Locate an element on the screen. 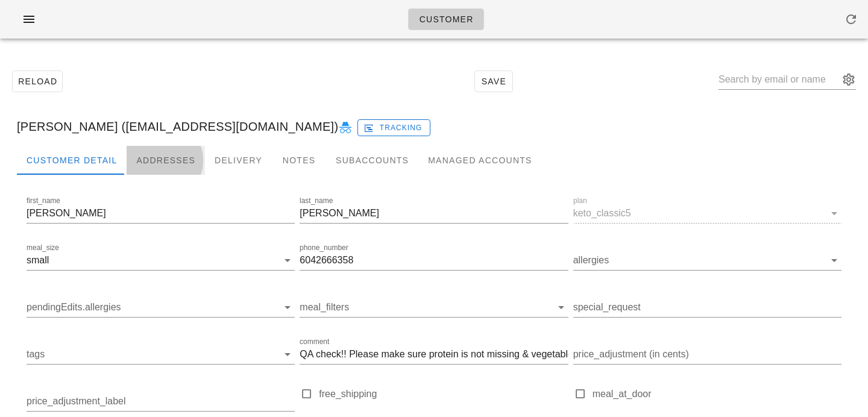 The width and height of the screenshot is (868, 417). div: small is located at coordinates (37, 261).